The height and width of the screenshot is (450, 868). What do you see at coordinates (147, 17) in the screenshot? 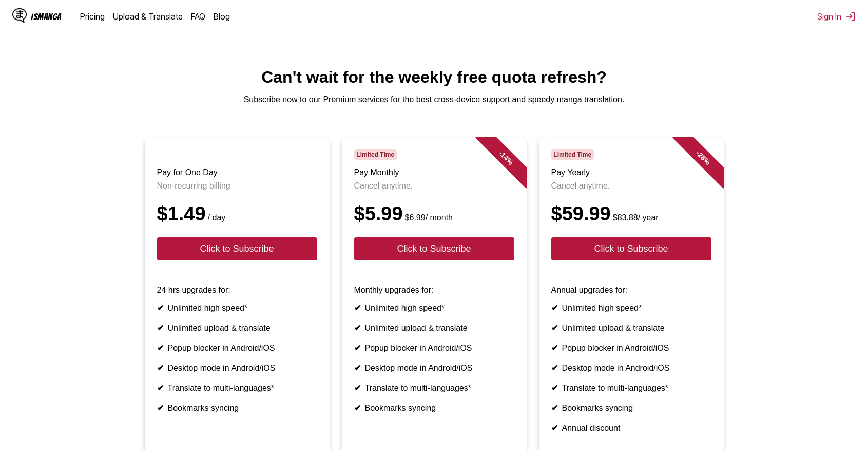
I see `a: Upload & Translate` at bounding box center [147, 17].